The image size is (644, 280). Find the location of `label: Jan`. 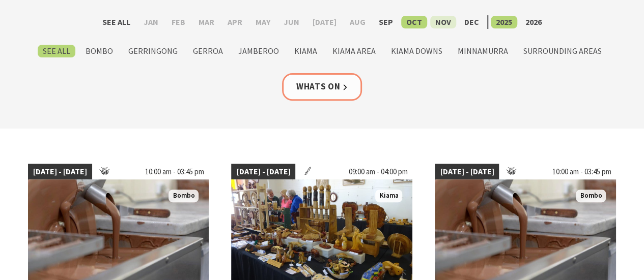

label: Jan is located at coordinates (151, 22).